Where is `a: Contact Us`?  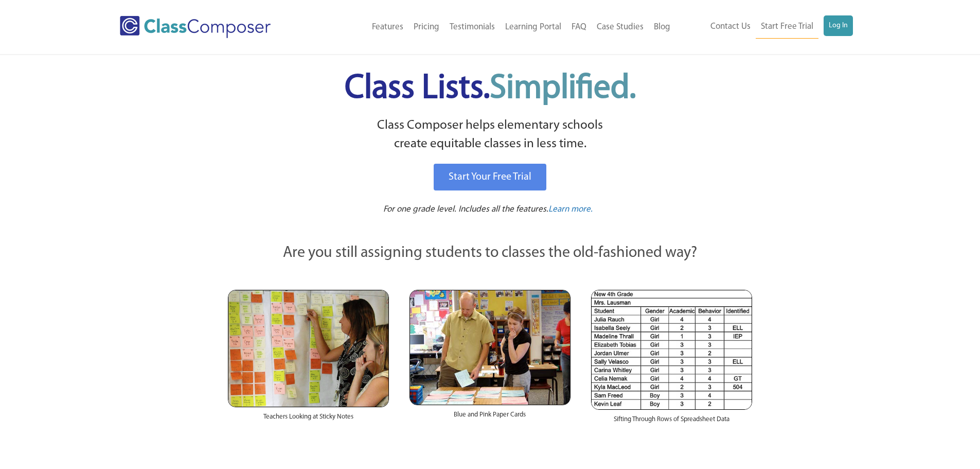 a: Contact Us is located at coordinates (731, 27).